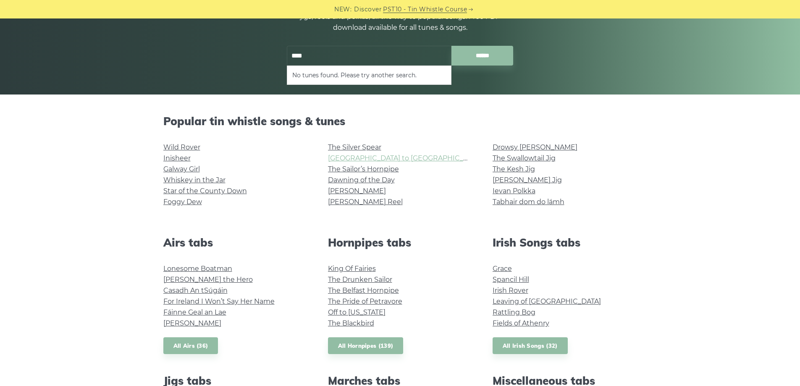 This screenshot has height=386, width=800. I want to click on a: All Hornpipes (139), so click(366, 345).